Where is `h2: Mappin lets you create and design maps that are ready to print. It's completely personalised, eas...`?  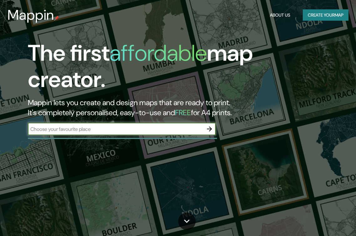 h2: Mappin lets you create and design maps that are ready to print. It's completely personalised, eas... is located at coordinates (170, 108).